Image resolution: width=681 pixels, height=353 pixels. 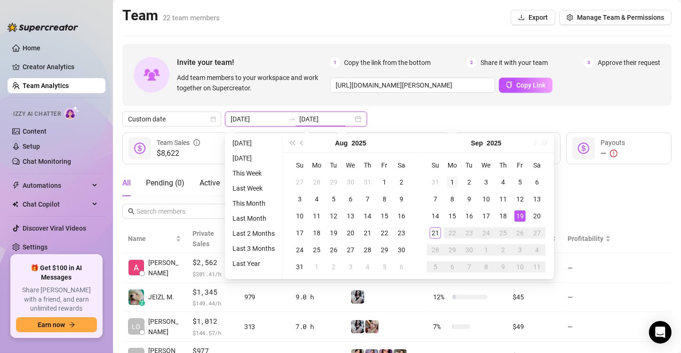 What do you see at coordinates (334, 267) in the screenshot?
I see `td: 2025-09-02` at bounding box center [334, 267].